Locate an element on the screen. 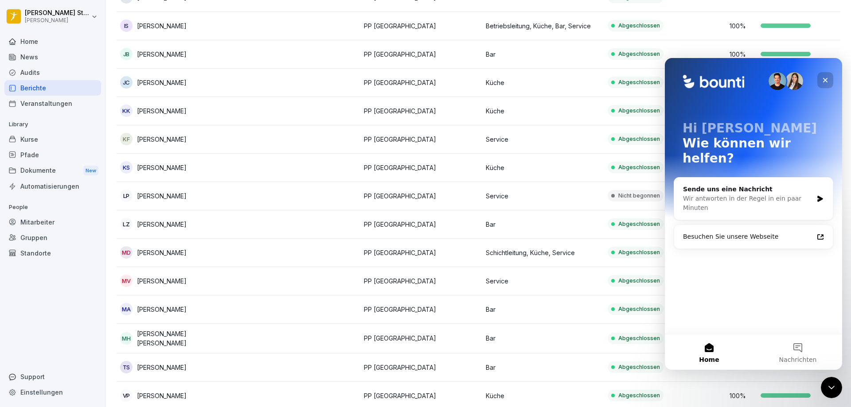 This screenshot has width=851, height=407. img: logo is located at coordinates (48, 24).